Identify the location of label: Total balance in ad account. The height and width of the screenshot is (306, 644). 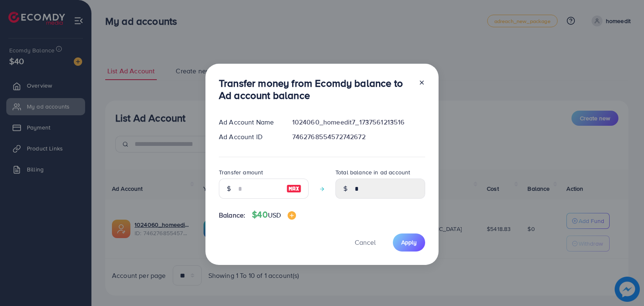
(373, 172).